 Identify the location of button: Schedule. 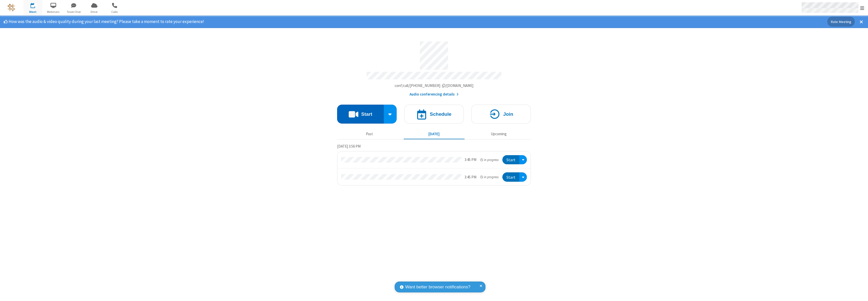
(434, 114).